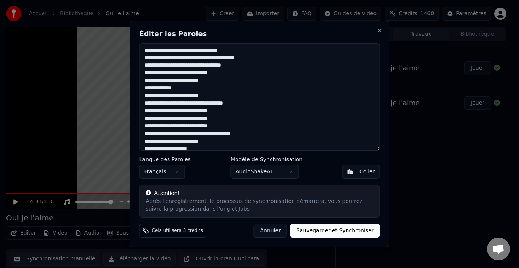 This screenshot has width=519, height=268. What do you see at coordinates (266, 159) in the screenshot?
I see `label: Modèle de Synchronisation` at bounding box center [266, 159].